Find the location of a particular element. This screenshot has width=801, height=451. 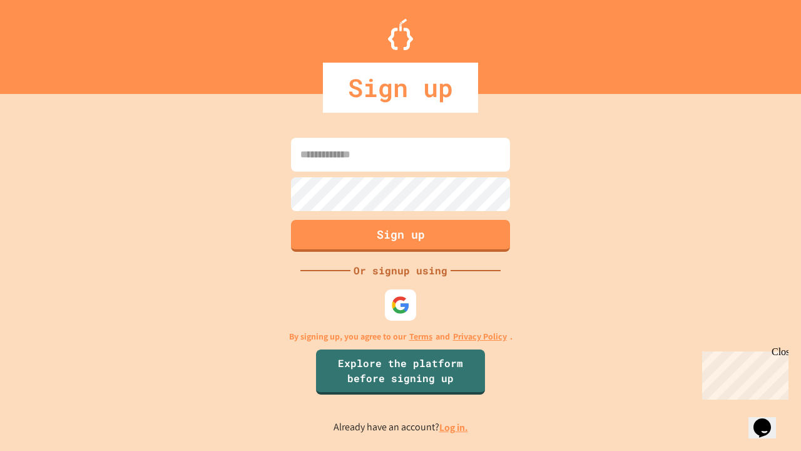

img: google-icon.svg is located at coordinates (401, 305).